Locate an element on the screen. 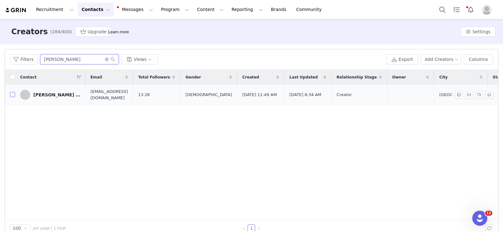  span: 13.2K is located at coordinates (144, 95).